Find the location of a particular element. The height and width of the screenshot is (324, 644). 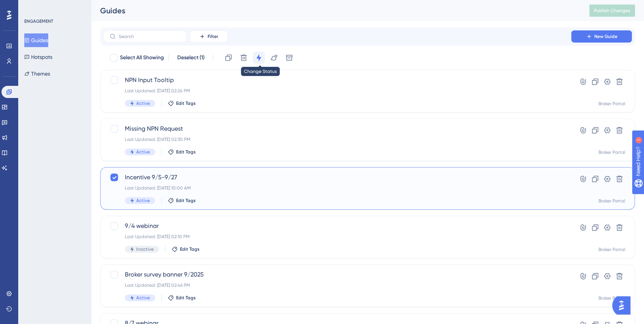

span: Select All Showing is located at coordinates (142, 58).